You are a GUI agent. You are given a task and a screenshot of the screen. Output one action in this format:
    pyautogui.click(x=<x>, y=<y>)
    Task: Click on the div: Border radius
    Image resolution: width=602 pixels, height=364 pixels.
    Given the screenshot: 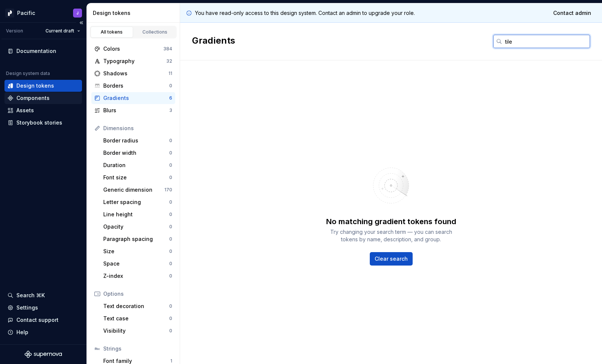 What is the action you would take?
    pyautogui.click(x=136, y=140)
    